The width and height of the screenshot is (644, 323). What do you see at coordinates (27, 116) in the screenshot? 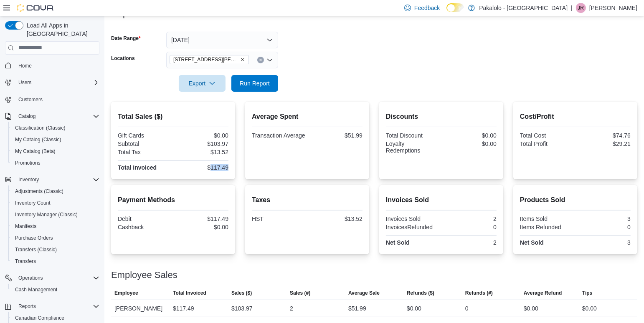
I see `button: Catalog` at bounding box center [27, 116].